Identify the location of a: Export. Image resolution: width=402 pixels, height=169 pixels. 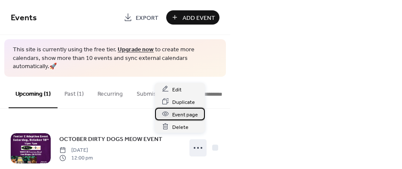
(141, 17).